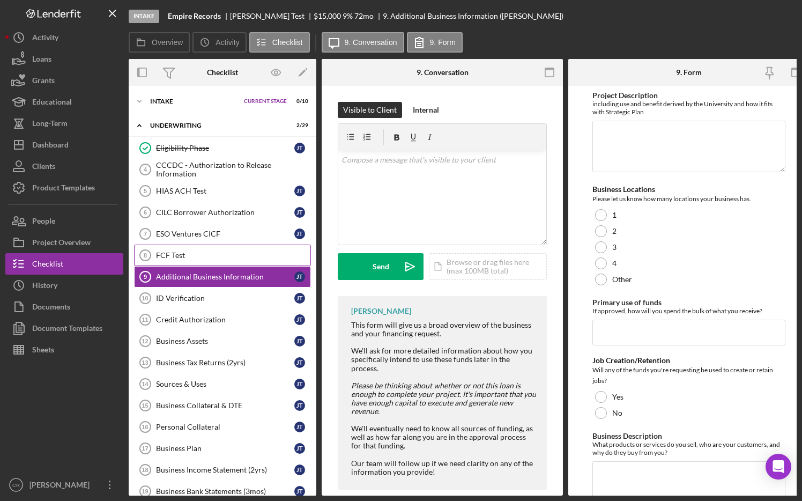  What do you see at coordinates (299, 126) in the screenshot?
I see `div: 2 / 29` at bounding box center [299, 126].